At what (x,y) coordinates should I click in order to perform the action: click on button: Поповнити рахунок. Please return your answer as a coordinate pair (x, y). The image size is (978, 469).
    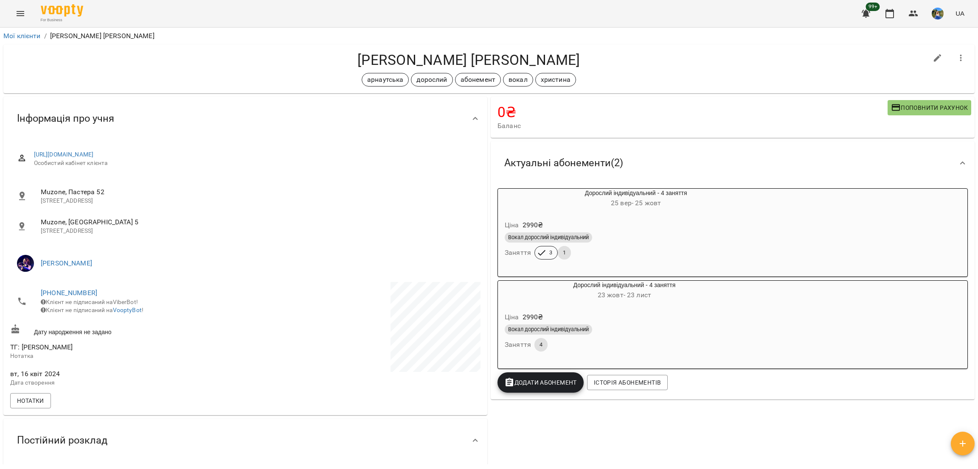
    Looking at the image, I should click on (929, 108).